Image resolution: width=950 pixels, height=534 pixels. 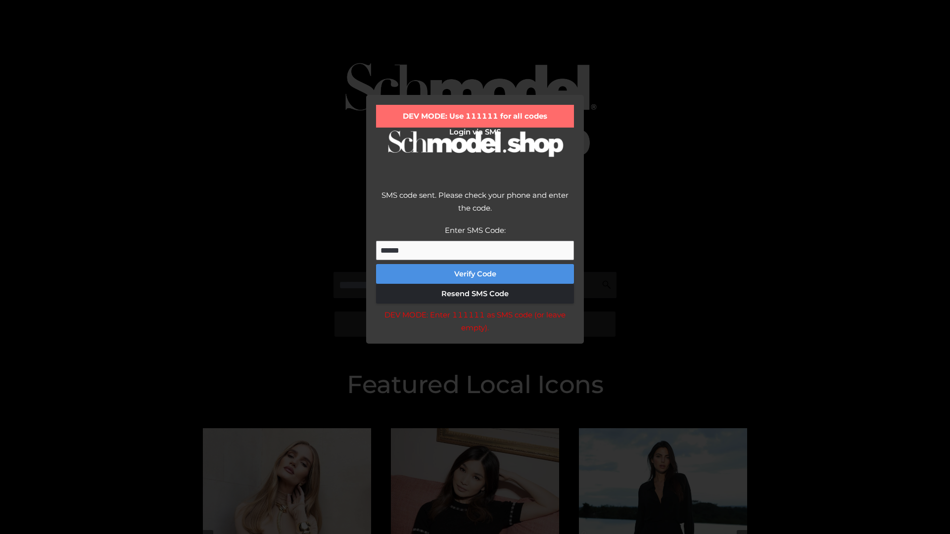 I want to click on button: Resend SMS Code, so click(x=475, y=294).